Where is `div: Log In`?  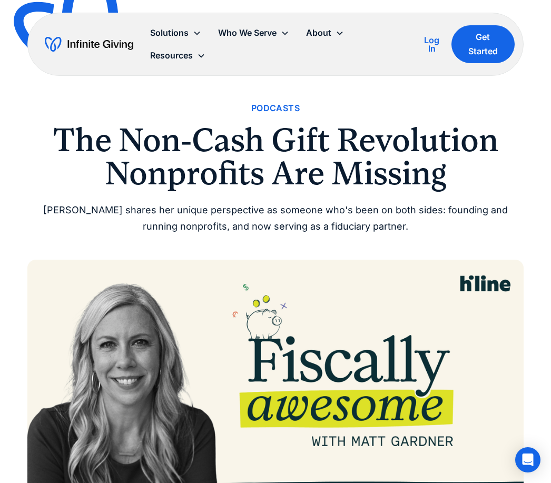
div: Log In is located at coordinates (432, 44).